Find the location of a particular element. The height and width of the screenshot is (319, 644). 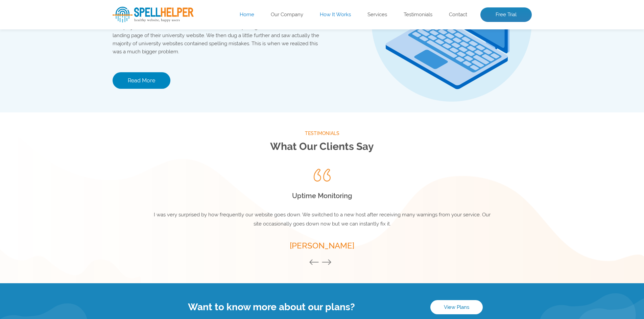

img: SpellHelper is located at coordinates (153, 14).